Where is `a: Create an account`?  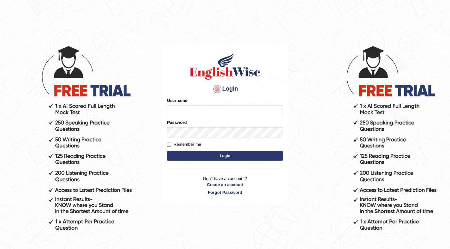
a: Create an account is located at coordinates (225, 184).